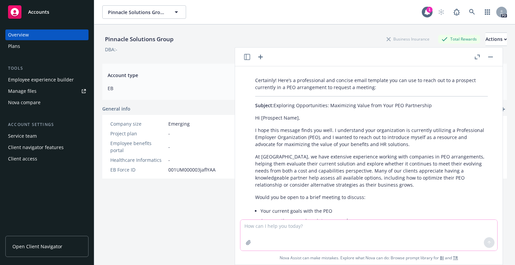 This screenshot has height=265, width=515. Describe the element at coordinates (371, 137) in the screenshot. I see `p: I hope this message finds you well. I understand your organization is currently utilizing a Profe...` at that location.